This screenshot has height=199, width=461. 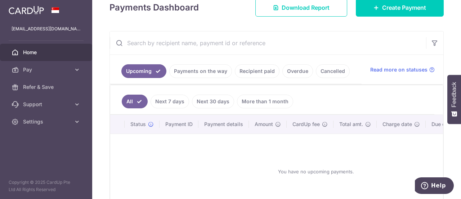 I want to click on img: CardUp, so click(x=26, y=10).